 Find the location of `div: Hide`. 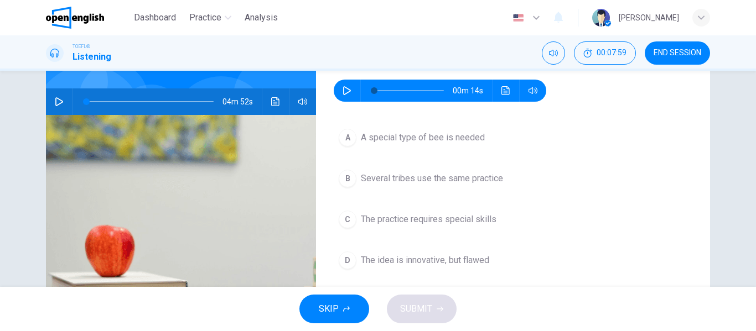

div: Hide is located at coordinates (605, 53).